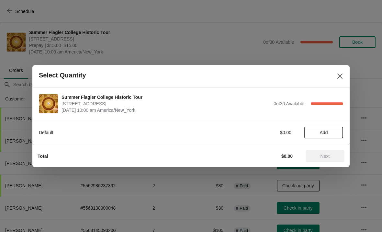  I want to click on span: 0 of 30 Available, so click(288, 103).